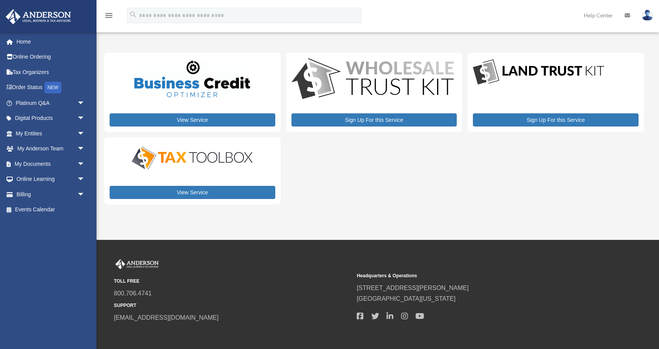 Image resolution: width=659 pixels, height=349 pixels. I want to click on a: 800.706.4741, so click(133, 293).